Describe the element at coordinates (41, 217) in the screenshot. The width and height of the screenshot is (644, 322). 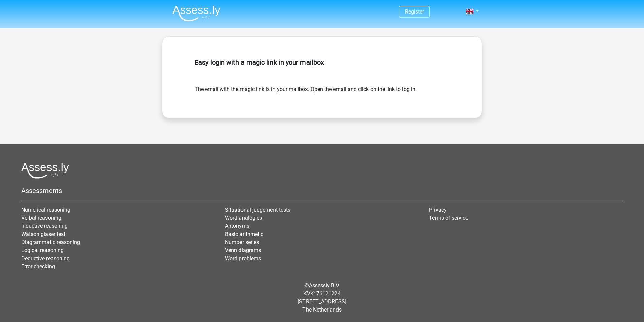
I see `a: Verbal reasoning` at that location.